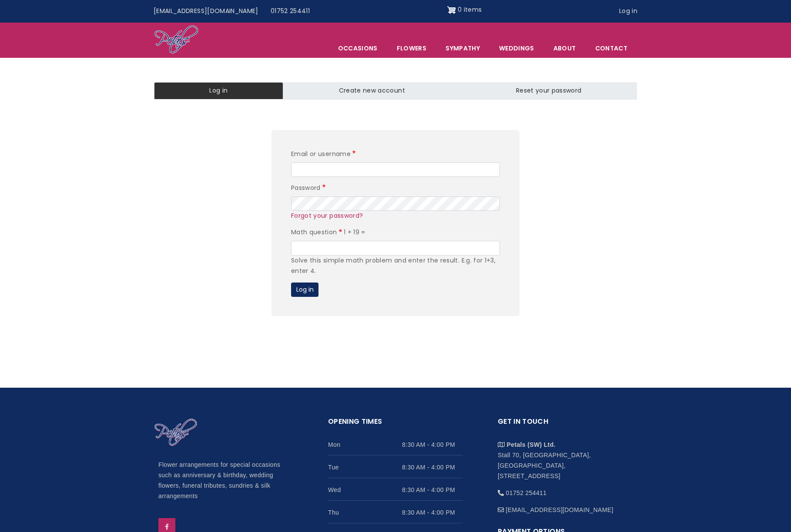  What do you see at coordinates (226, 481) in the screenshot?
I see `p: Flower arrangements for special occasions such as anniversary & birthday, wedding flowers, funera...` at bounding box center [226, 481].